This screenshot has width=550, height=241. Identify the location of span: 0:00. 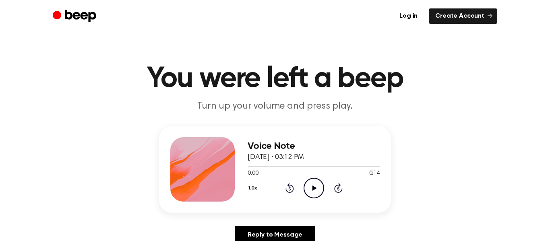
(253, 174).